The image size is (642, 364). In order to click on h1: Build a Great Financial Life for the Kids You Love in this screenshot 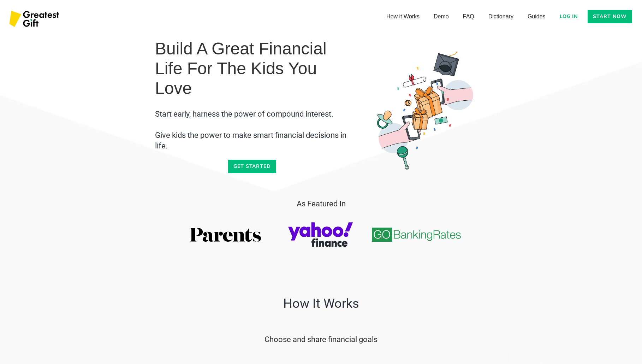, I will do `click(252, 68)`.